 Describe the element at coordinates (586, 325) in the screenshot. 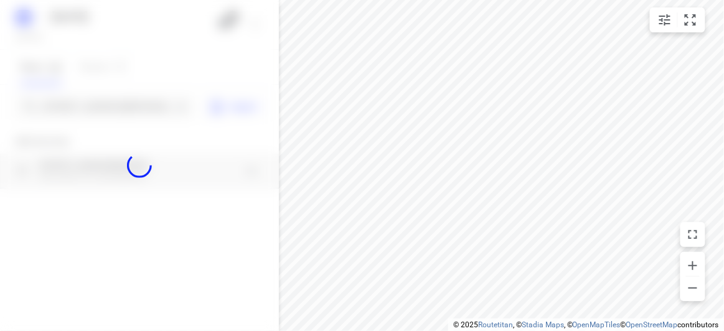

I see `li: © 2025 , © , © © contributors` at that location.